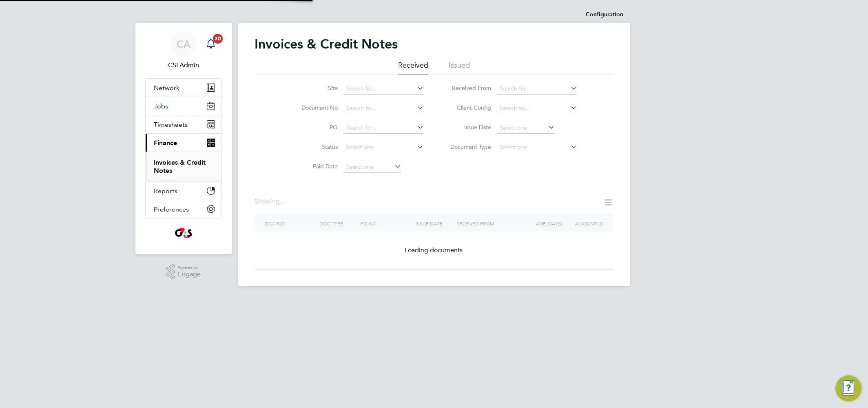 The width and height of the screenshot is (868, 408). I want to click on button: Jobs, so click(184, 106).